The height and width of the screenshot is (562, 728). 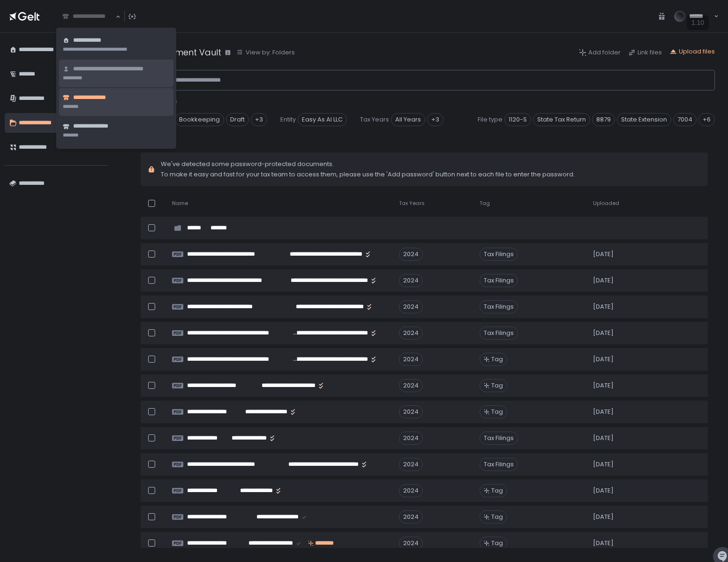 I want to click on div: Link files, so click(x=645, y=53).